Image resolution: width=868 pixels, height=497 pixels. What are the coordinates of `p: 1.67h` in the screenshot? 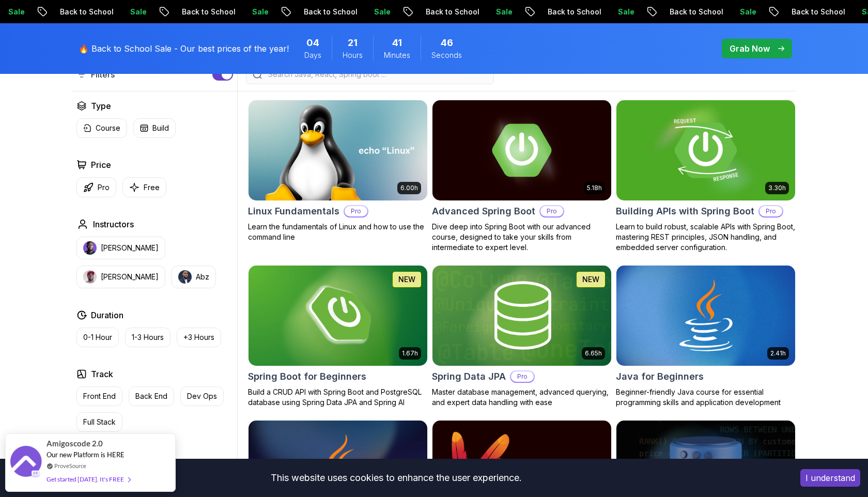 It's located at (410, 353).